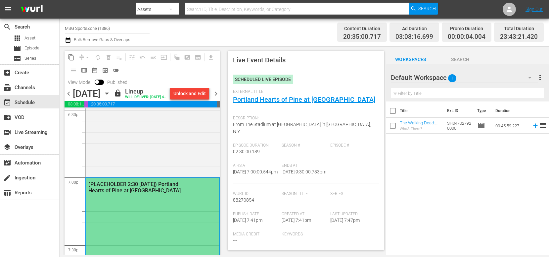 The image size is (549, 257). Describe the element at coordinates (304, 214) in the screenshot. I see `span: Created At` at that location.